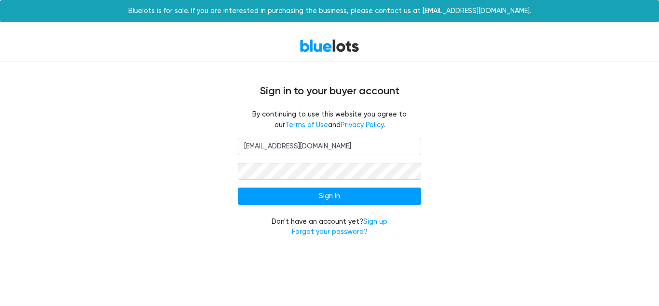  Describe the element at coordinates (375, 221) in the screenshot. I see `a: Sign up` at that location.